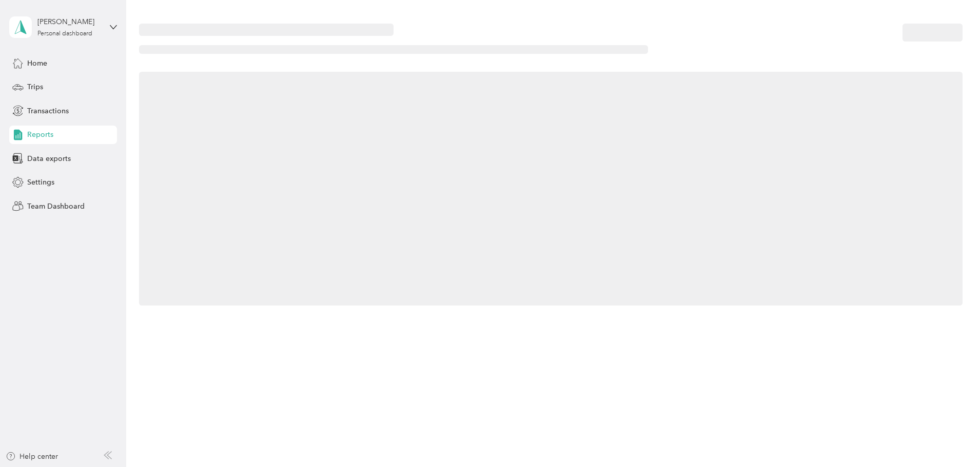 This screenshot has height=467, width=980. What do you see at coordinates (32, 456) in the screenshot?
I see `button: Help center` at bounding box center [32, 456].